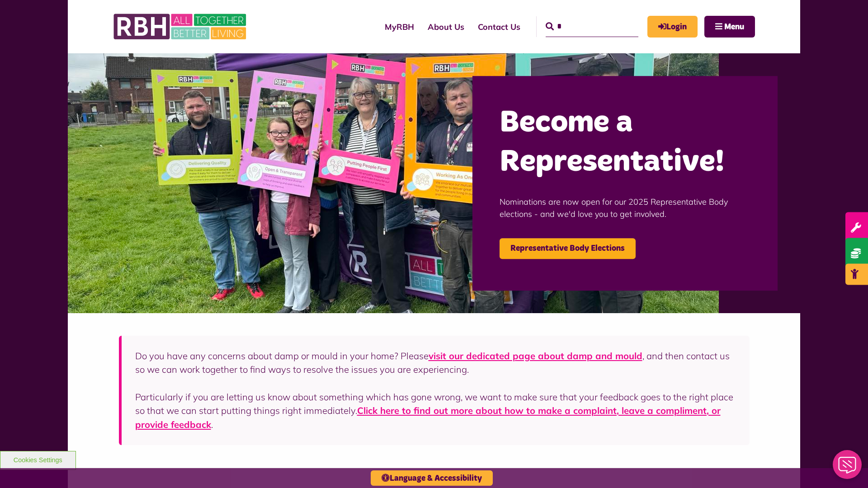  What do you see at coordinates (625, 208) in the screenshot?
I see `p: Nominations are now open for our 2025 Representative Body elections - and we'd love you to get in...` at bounding box center [625, 208].